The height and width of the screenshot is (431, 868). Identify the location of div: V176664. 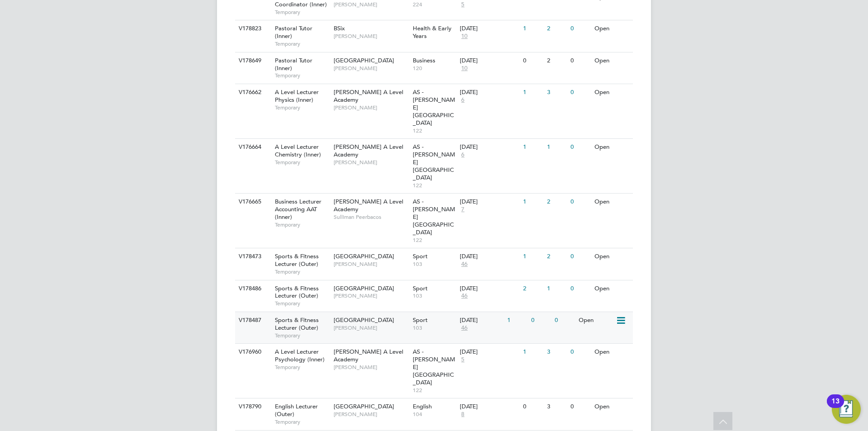
(252, 147).